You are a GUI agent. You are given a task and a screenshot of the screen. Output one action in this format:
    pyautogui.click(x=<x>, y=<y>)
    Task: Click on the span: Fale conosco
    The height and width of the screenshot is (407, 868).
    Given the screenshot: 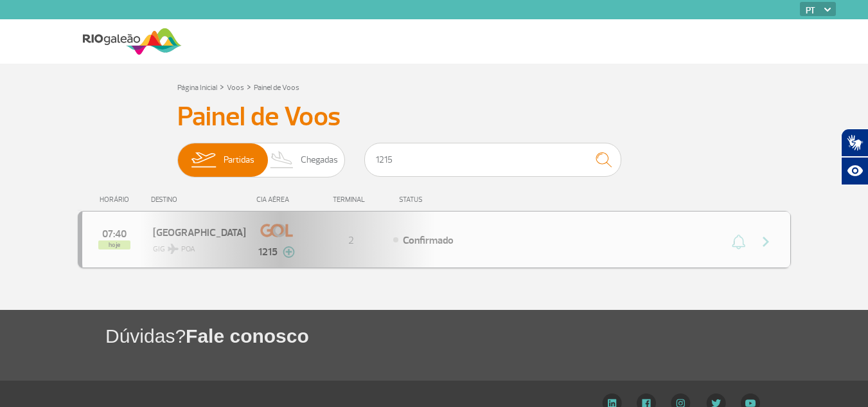 What is the action you would take?
    pyautogui.click(x=247, y=335)
    